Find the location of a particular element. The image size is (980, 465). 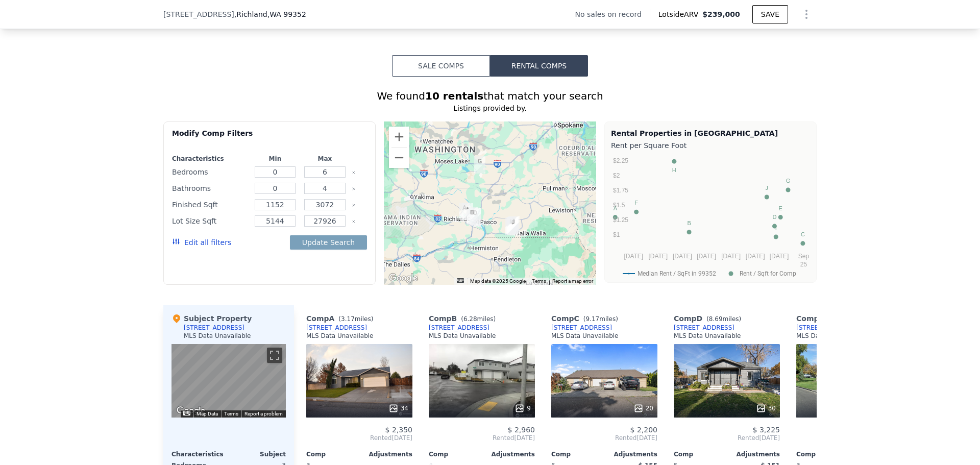

button: Toggle fullscreen view is located at coordinates (275, 355).